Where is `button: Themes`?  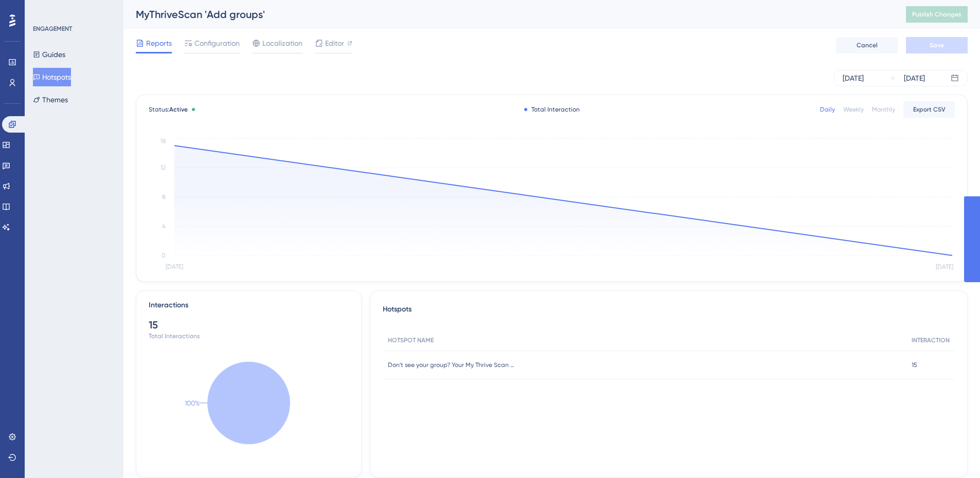 button: Themes is located at coordinates (51, 100).